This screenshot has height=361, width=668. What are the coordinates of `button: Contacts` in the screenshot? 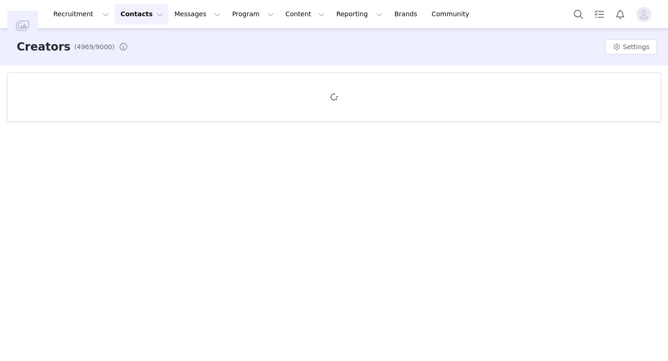 It's located at (142, 14).